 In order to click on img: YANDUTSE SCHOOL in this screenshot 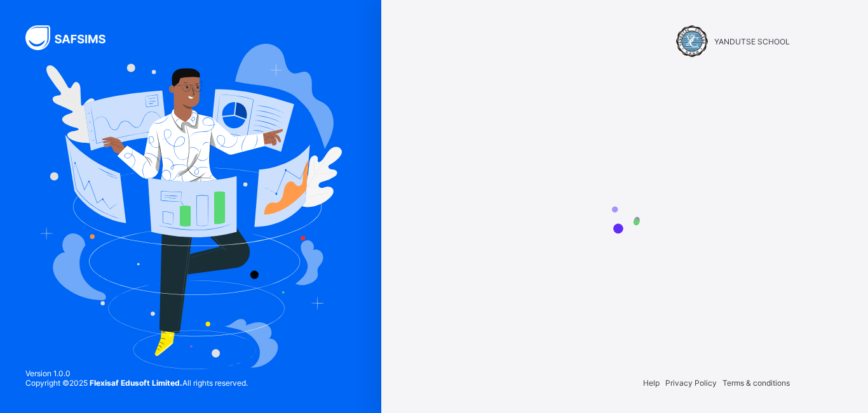, I will do `click(692, 41)`.